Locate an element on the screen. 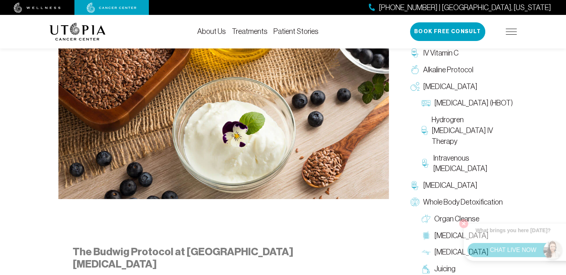 The height and width of the screenshot is (275, 566). a: Treatments is located at coordinates (250, 31).